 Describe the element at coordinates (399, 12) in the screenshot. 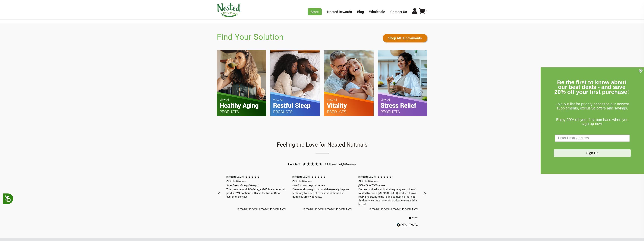

I see `a: Contact Us` at that location.